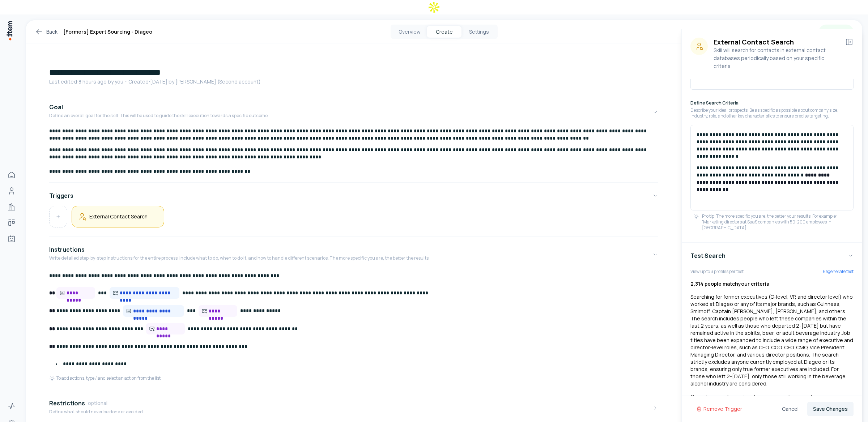 This screenshot has height=422, width=868. Describe the element at coordinates (717, 272) in the screenshot. I see `p: View up to 3 profiles per test` at that location.